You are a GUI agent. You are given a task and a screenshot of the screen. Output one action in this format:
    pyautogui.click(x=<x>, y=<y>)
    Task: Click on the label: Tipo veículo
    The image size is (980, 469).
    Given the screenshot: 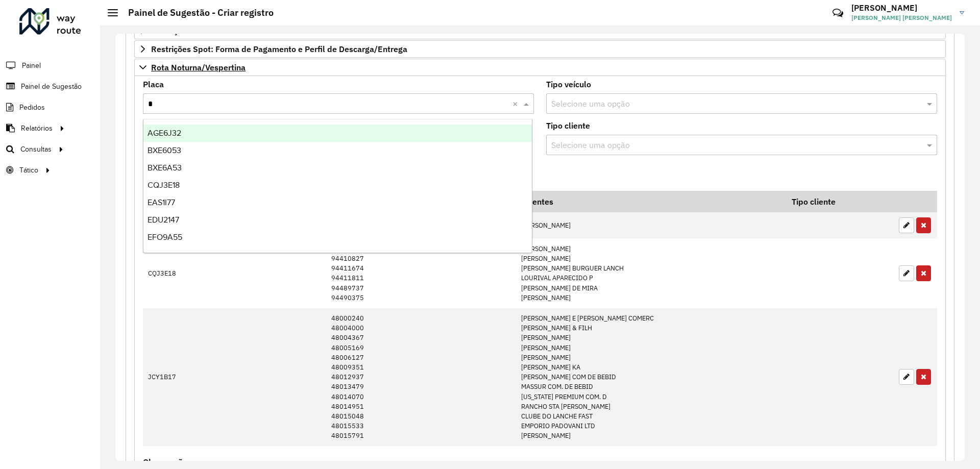 What is the action you would take?
    pyautogui.click(x=569, y=84)
    